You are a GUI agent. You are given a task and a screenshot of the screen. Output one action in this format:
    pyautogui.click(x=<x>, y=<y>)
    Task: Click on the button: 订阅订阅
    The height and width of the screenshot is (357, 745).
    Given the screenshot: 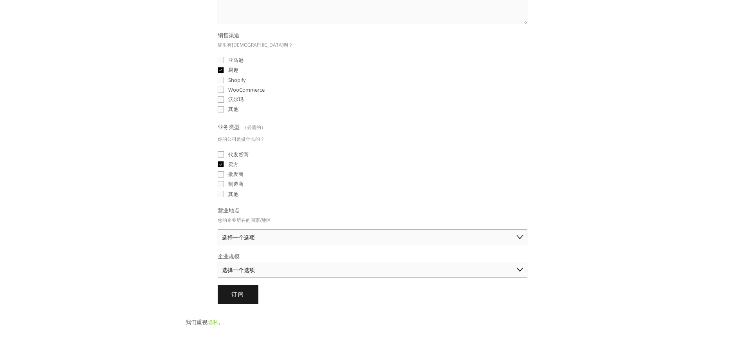 What is the action you would take?
    pyautogui.click(x=238, y=294)
    